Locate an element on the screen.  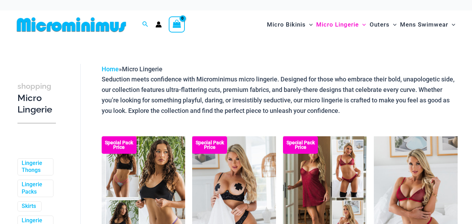
a: Micro LingerieMenu ToggleMenu Toggle is located at coordinates (341, 24).